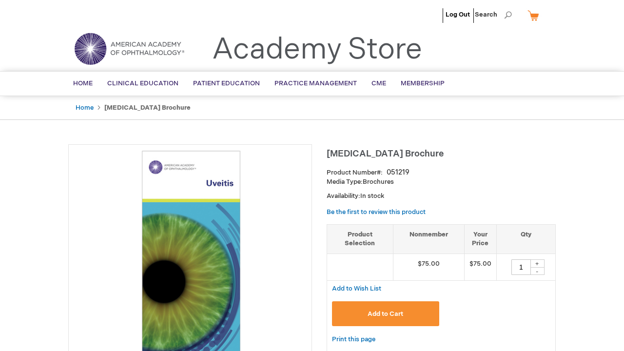  Describe the element at coordinates (458, 15) in the screenshot. I see `a: Log Out` at that location.